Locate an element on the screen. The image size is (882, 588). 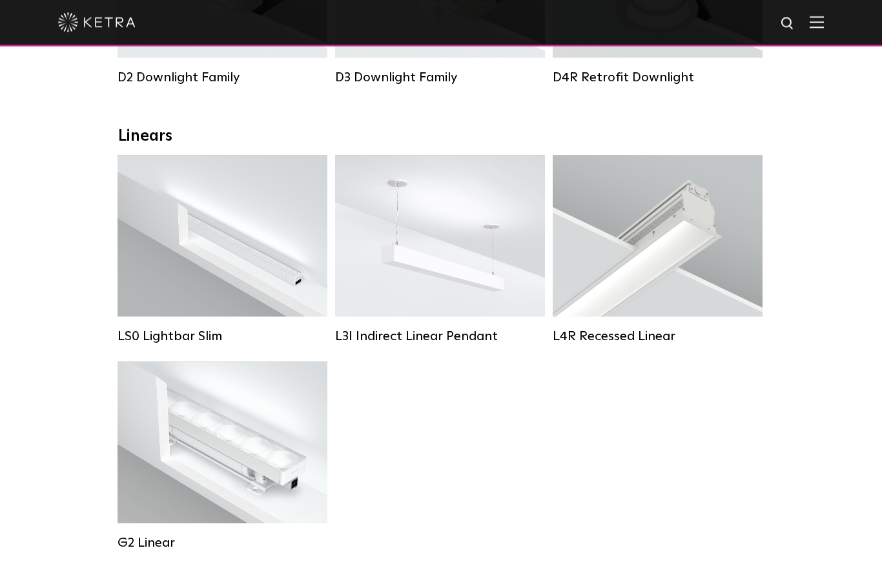
img: Hamburger%20Nav.svg is located at coordinates (817, 22).